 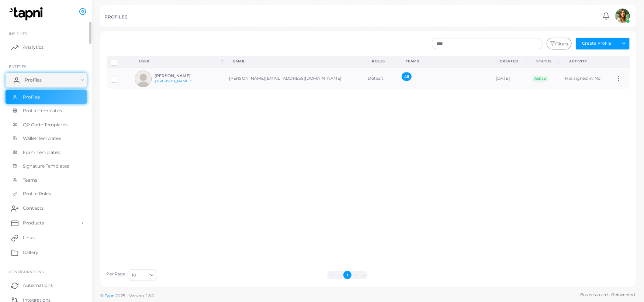 What do you see at coordinates (27, 14) in the screenshot?
I see `a: logo` at bounding box center [27, 14].